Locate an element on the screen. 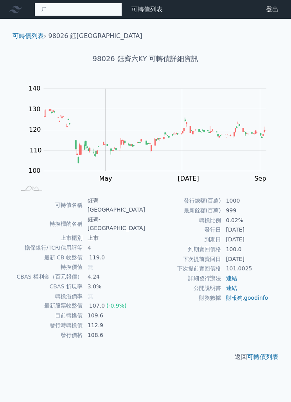 This screenshot has width=291, height=402. tspan: 100 is located at coordinates (34, 170).